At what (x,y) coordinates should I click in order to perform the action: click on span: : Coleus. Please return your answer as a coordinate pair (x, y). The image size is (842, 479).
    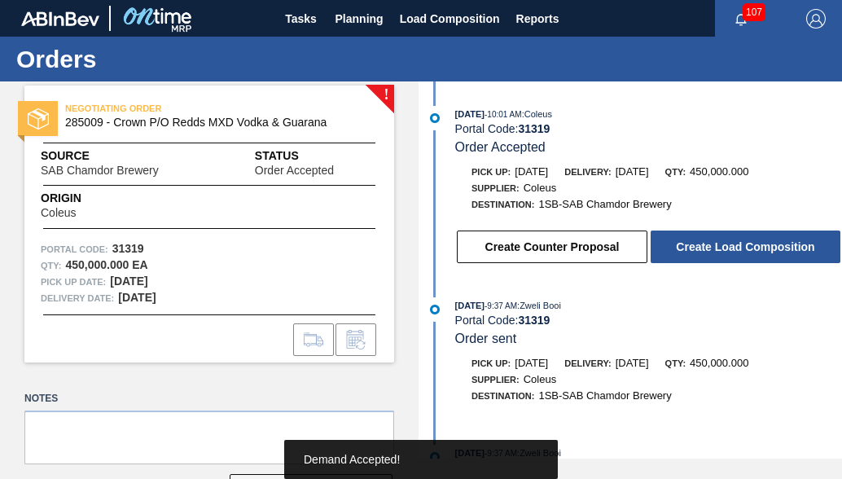
    Looking at the image, I should click on (536, 114).